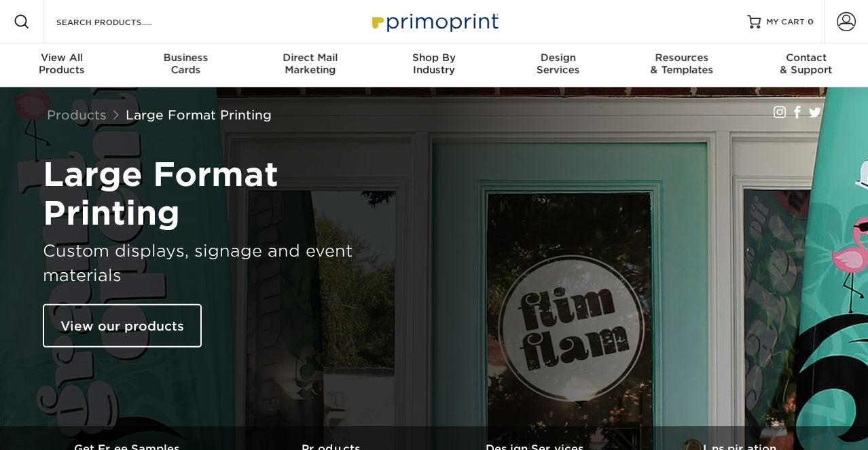 Image resolution: width=868 pixels, height=450 pixels. What do you see at coordinates (122, 326) in the screenshot?
I see `a: View our products` at bounding box center [122, 326].